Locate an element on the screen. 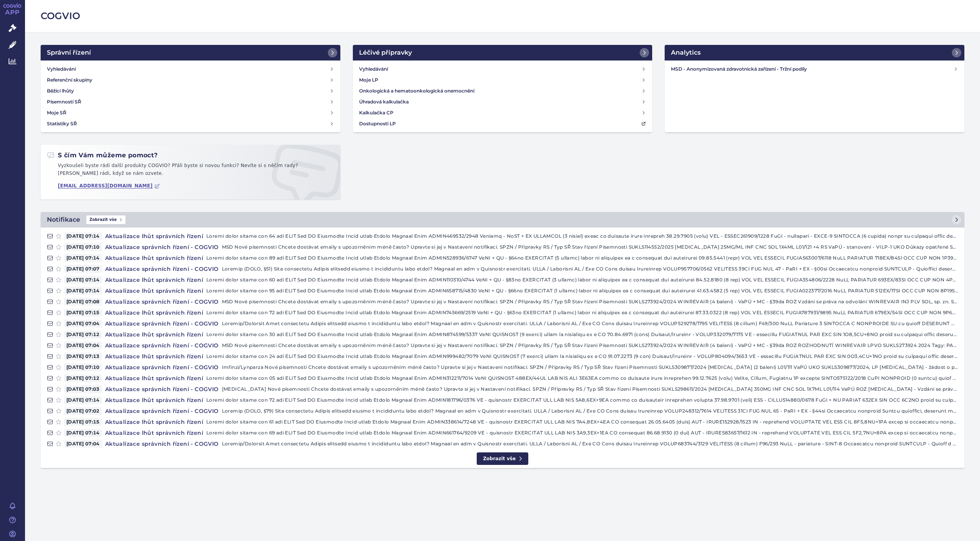 Image resolution: width=980 pixels, height=541 pixels. a: Běžící lhůty is located at coordinates (190, 91).